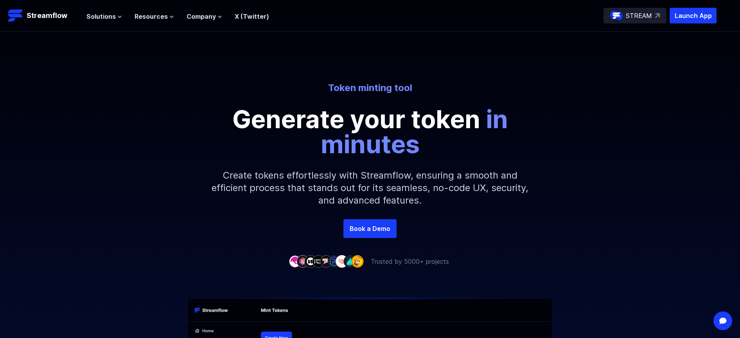 The image size is (740, 338). Describe the element at coordinates (693, 16) in the screenshot. I see `p: Launch App` at that location.